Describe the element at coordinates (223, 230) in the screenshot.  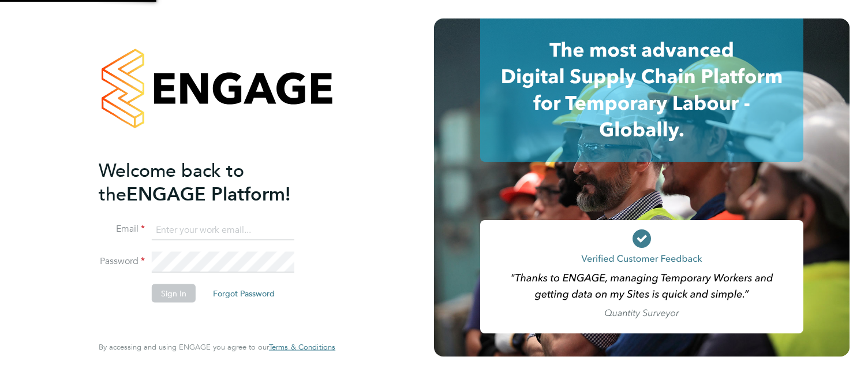
I see `input: Enter your work email...` at that location.